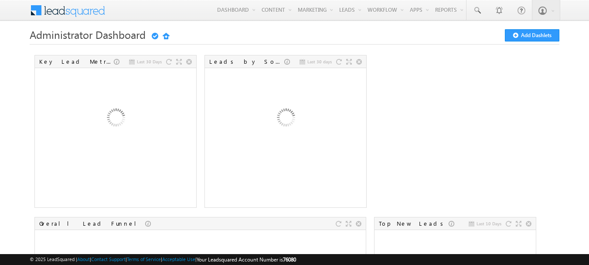 This screenshot has width=589, height=265. Describe the element at coordinates (92, 223) in the screenshot. I see `div: Overall Lead Funnel` at that location.